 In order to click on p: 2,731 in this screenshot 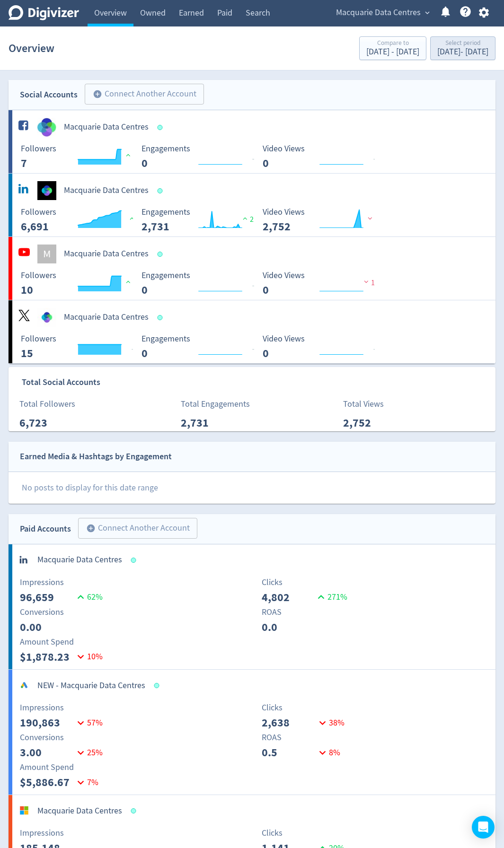, I will do `click(208, 423)`.